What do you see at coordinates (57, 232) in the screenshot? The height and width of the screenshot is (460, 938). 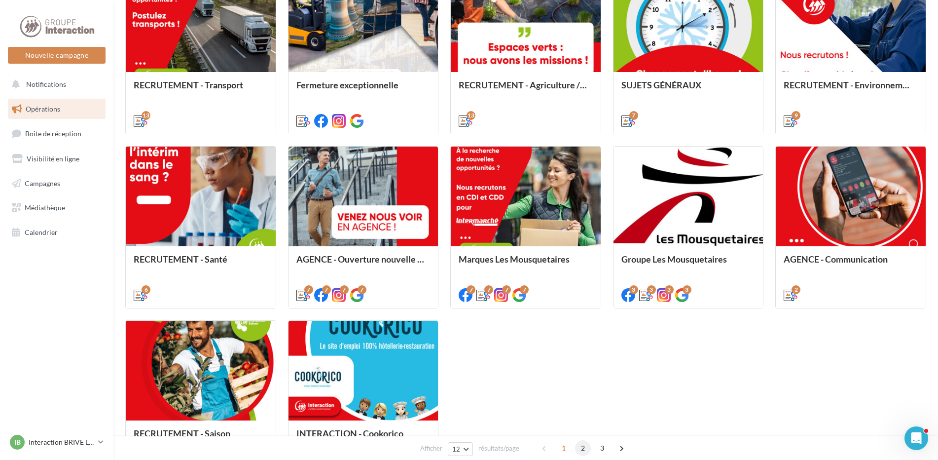 I see `a: Calendrier` at bounding box center [57, 232].